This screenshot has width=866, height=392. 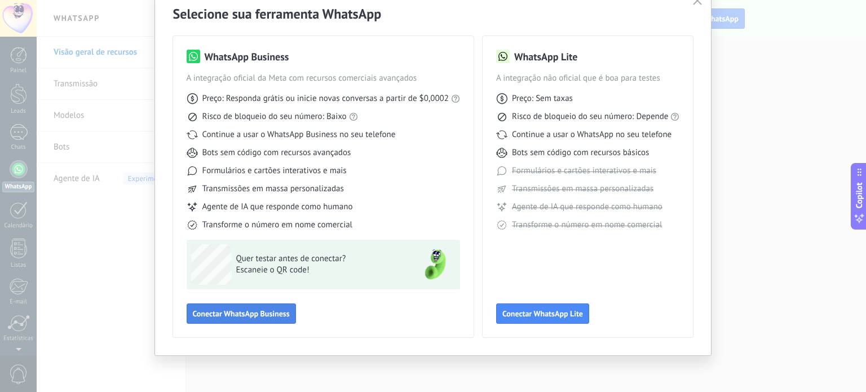 What do you see at coordinates (323, 78) in the screenshot?
I see `span: A integração oficial da Meta com recursos comerciais avançados` at bounding box center [323, 78].